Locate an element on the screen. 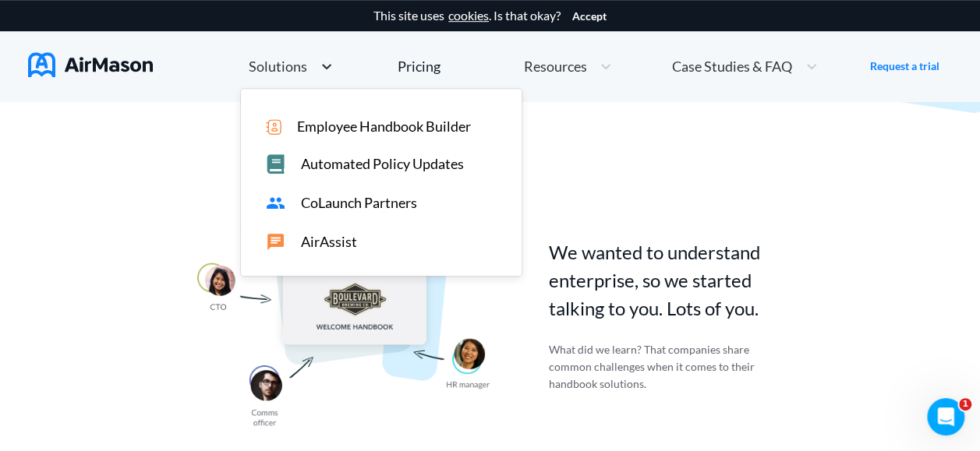 The image size is (980, 451). span: CoLaunch Partners is located at coordinates (358, 202).